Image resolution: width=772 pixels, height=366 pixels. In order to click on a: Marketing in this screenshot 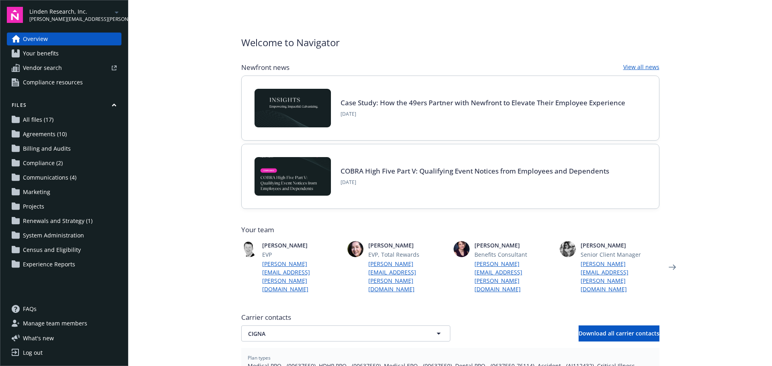, I will do `click(64, 192)`.